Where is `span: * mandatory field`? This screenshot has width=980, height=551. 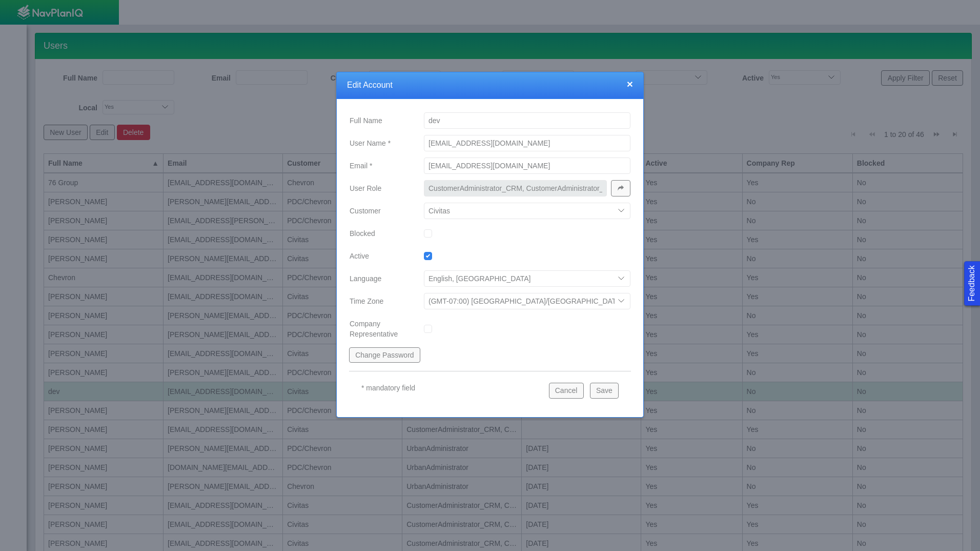
span: * mandatory field is located at coordinates (388, 388).